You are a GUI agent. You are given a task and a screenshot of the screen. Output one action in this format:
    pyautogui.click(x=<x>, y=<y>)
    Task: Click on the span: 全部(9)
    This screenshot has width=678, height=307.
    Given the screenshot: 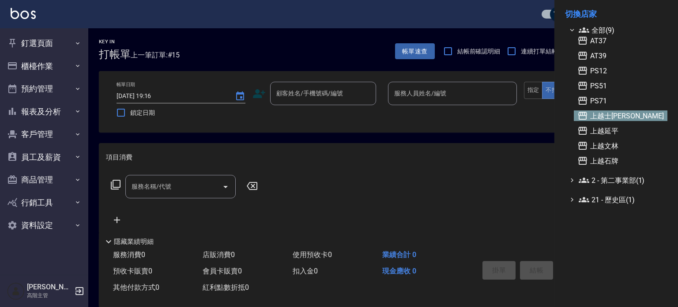 What is the action you would take?
    pyautogui.click(x=621, y=30)
    